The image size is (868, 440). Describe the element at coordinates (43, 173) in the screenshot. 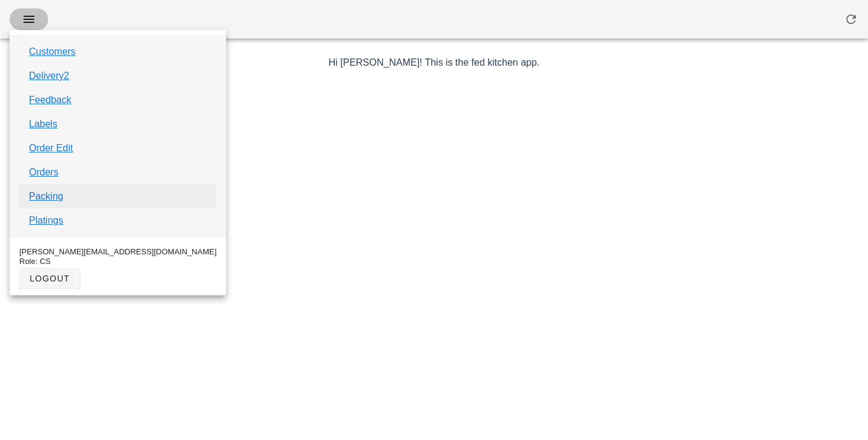

I see `a: Orders` at that location.